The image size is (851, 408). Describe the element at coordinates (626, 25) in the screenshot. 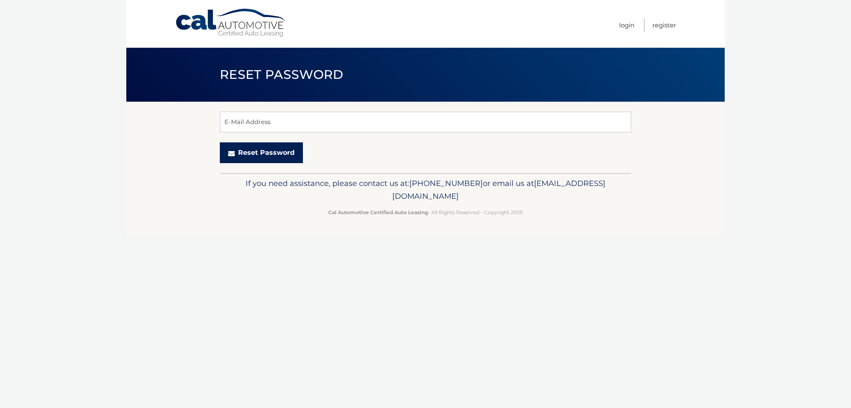

I see `a: Login` at that location.